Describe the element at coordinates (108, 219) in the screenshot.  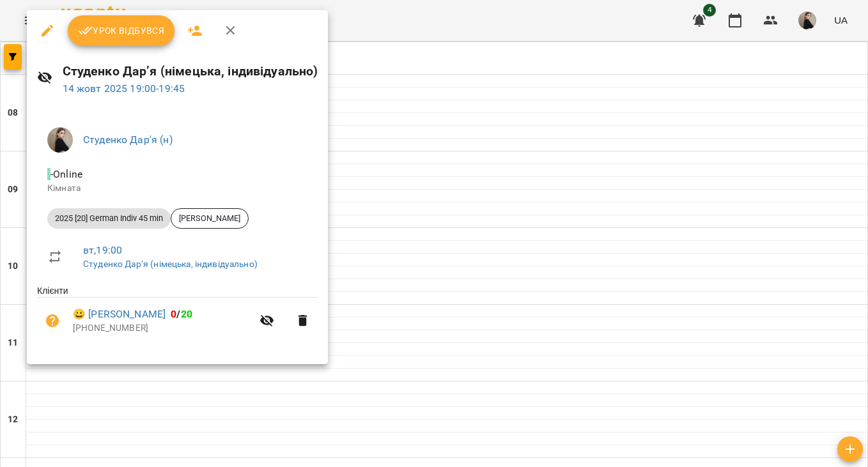
I see `span: 2025 [20] German Indiv 45 min` at that location.